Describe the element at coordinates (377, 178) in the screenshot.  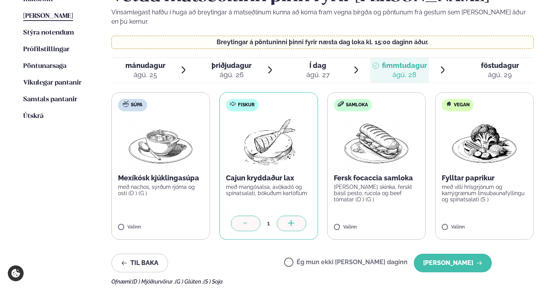
I see `p: Fersk focaccia samloka` at that location.